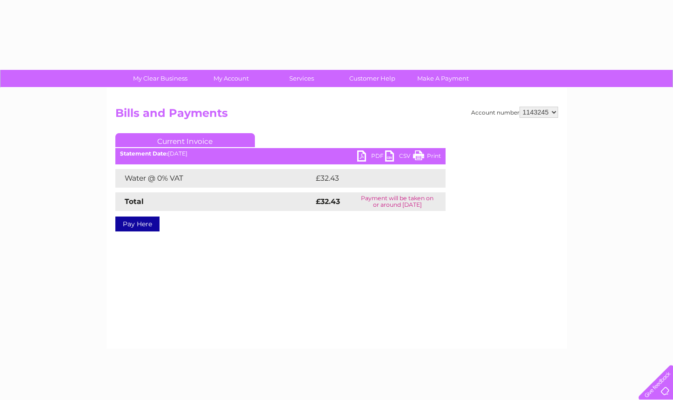 The height and width of the screenshot is (400, 673). I want to click on td: £32.43, so click(370, 178).